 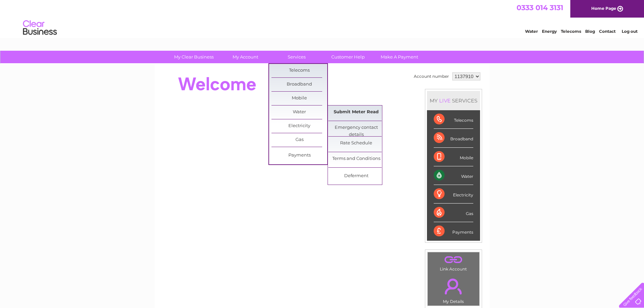 What do you see at coordinates (453, 157) in the screenshot?
I see `div: Mobile` at bounding box center [453, 157].